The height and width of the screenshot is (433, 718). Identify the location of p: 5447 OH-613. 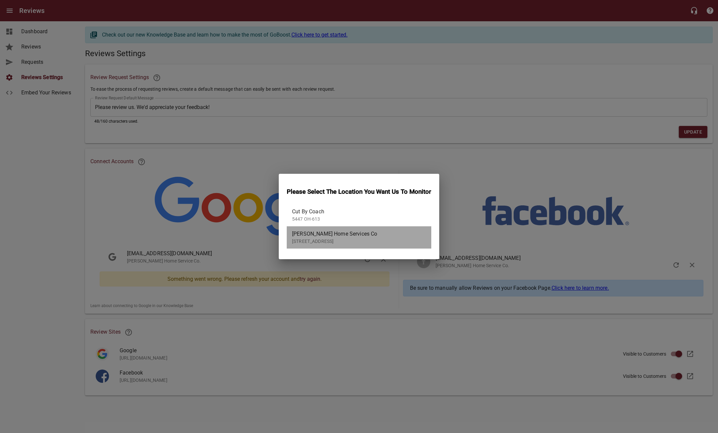
(356, 219).